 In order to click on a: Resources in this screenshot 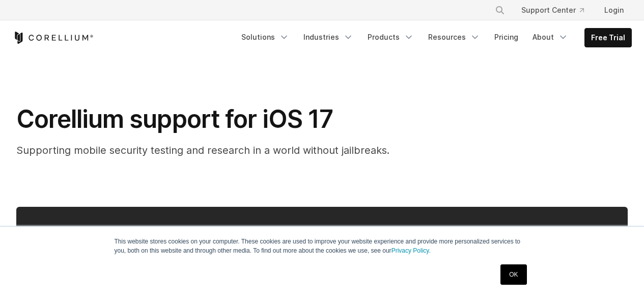, I will do `click(454, 37)`.